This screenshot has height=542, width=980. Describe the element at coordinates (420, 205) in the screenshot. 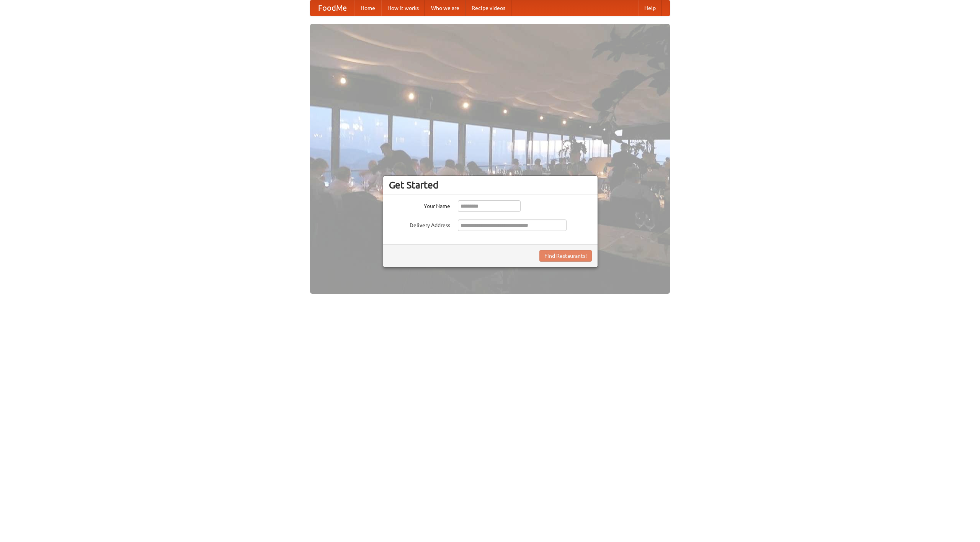

I see `label: Your Name` at that location.